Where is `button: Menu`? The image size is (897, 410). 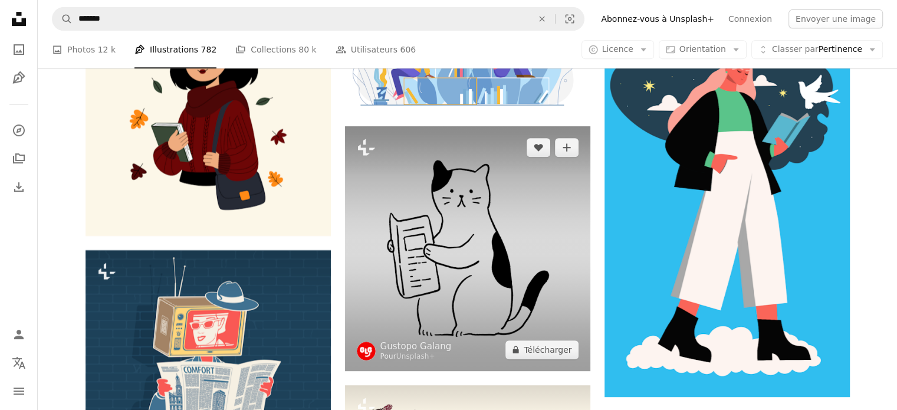
button: Menu is located at coordinates (19, 391).